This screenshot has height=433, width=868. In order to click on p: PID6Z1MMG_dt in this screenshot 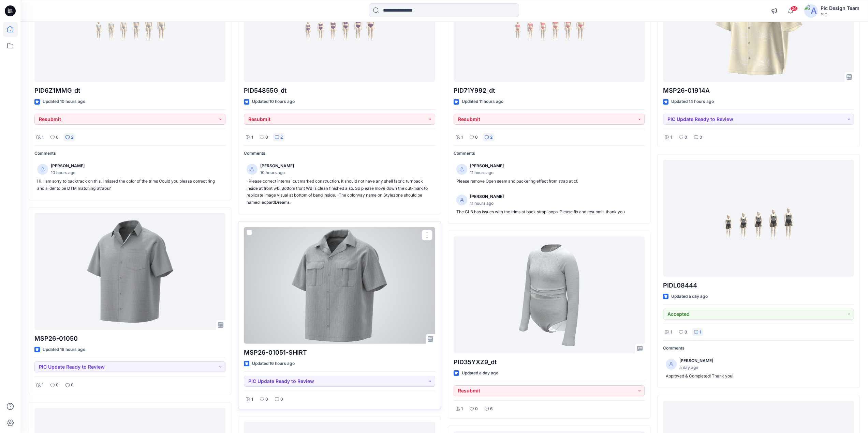, I will do `click(130, 91)`.